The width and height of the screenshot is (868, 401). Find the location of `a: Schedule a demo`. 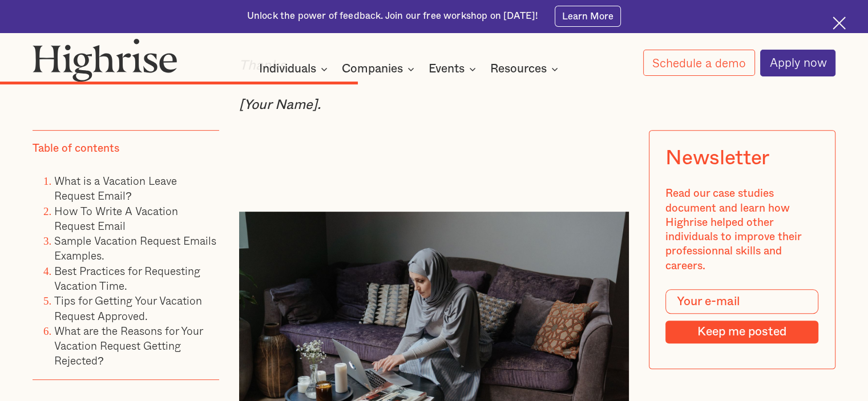

a: Schedule a demo is located at coordinates (699, 63).